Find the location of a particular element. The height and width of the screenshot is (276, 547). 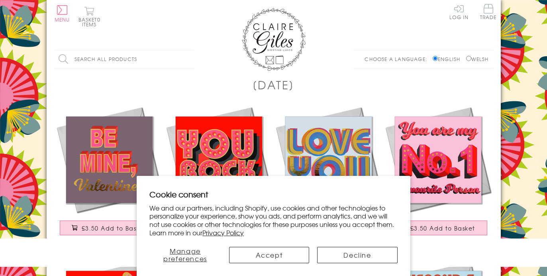

a: Privacy Policy is located at coordinates (223, 232).